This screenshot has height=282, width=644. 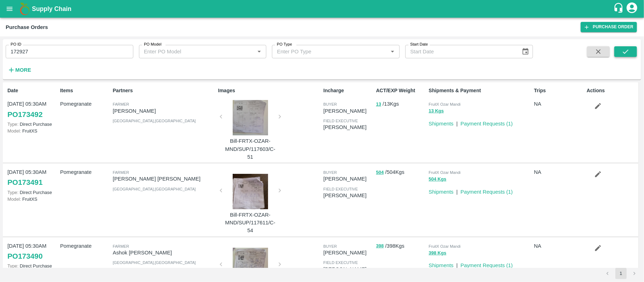 What do you see at coordinates (153, 45) in the screenshot?
I see `label: PO Model` at bounding box center [153, 45].